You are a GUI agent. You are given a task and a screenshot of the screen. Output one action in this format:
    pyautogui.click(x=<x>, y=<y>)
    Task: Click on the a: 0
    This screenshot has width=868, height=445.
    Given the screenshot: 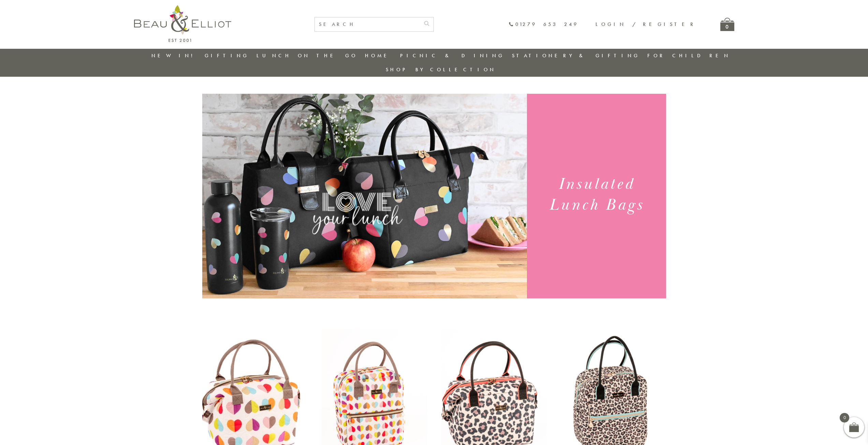 What is the action you would take?
    pyautogui.click(x=728, y=24)
    